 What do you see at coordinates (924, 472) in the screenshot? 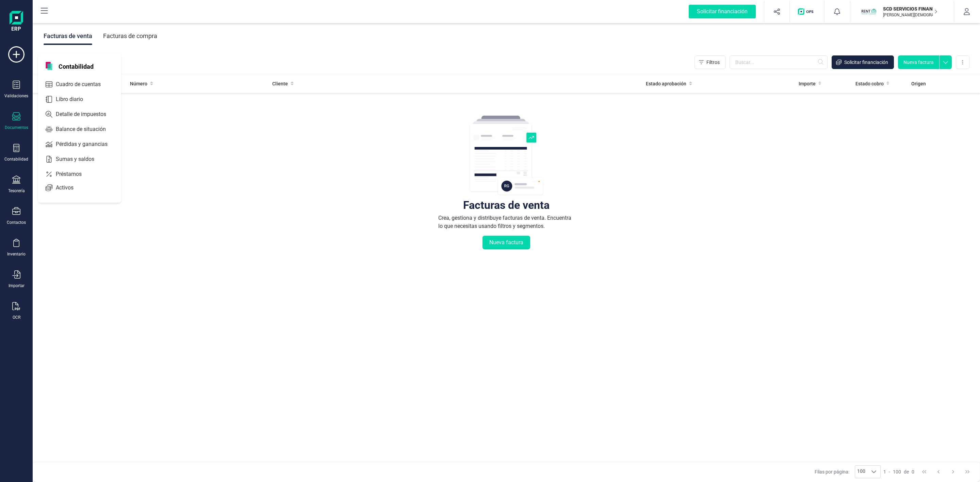
I see `button: First Page` at bounding box center [924, 472].